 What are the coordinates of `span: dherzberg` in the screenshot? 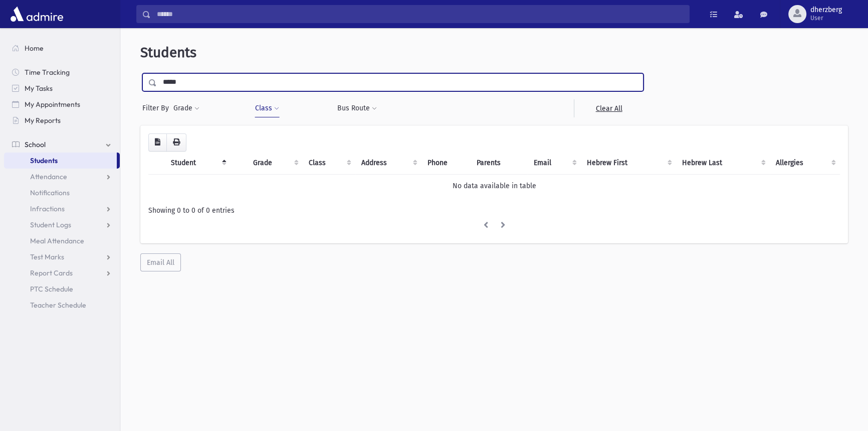 It's located at (826, 10).